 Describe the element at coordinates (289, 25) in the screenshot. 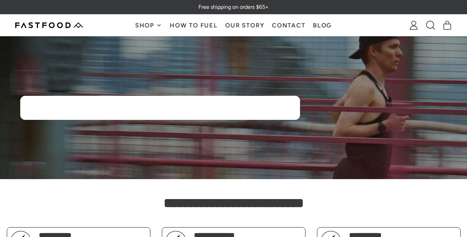

I see `a: Contact` at that location.